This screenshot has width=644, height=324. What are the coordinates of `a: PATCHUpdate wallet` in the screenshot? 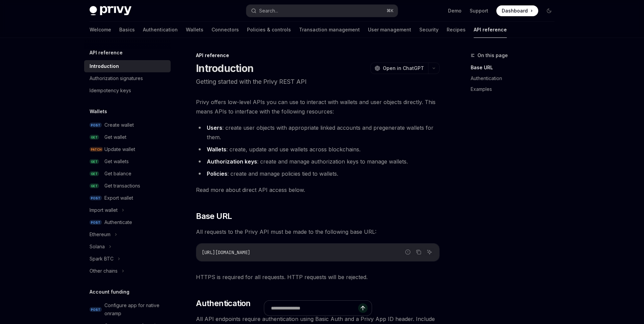 It's located at (127, 149).